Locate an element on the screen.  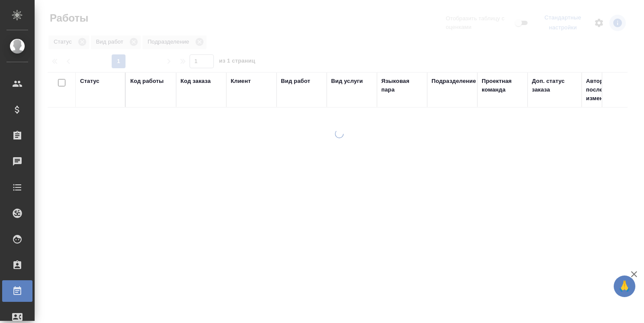
div: Языковая пара is located at coordinates (402, 85).